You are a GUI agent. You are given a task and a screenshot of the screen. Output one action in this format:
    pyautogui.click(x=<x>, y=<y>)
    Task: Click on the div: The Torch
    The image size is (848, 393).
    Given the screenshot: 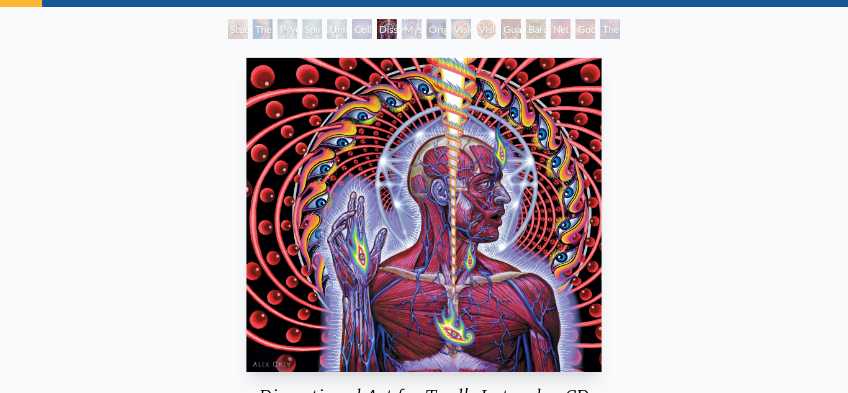 What is the action you would take?
    pyautogui.click(x=263, y=29)
    